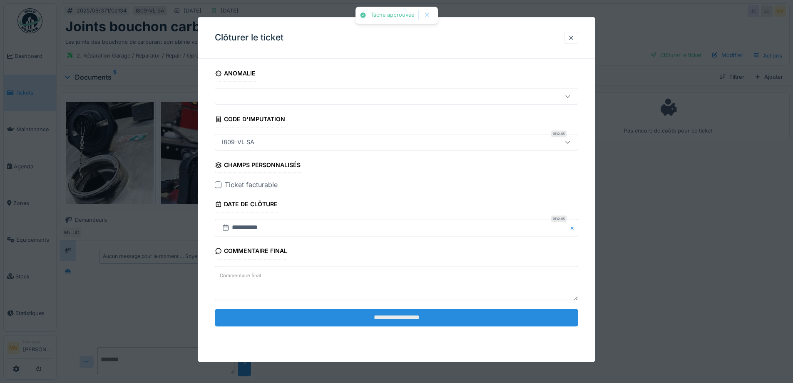  Describe the element at coordinates (249, 37) in the screenshot. I see `h3: Clôturer le ticket` at that location.